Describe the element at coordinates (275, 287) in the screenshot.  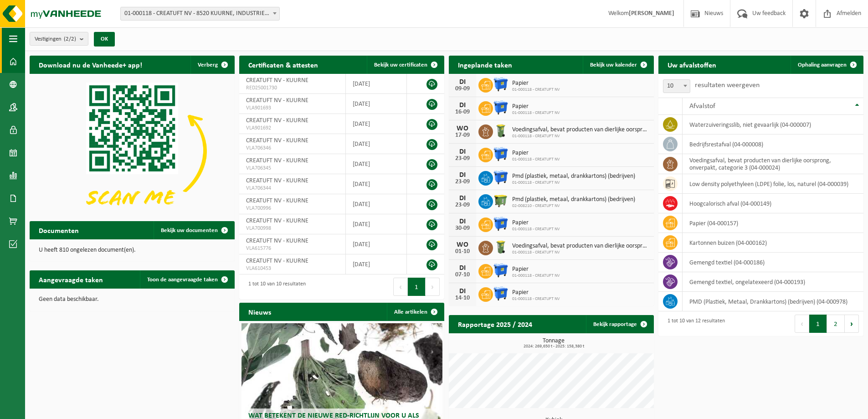
I see `div: 1 tot 10 van 10 resultaten` at that location.